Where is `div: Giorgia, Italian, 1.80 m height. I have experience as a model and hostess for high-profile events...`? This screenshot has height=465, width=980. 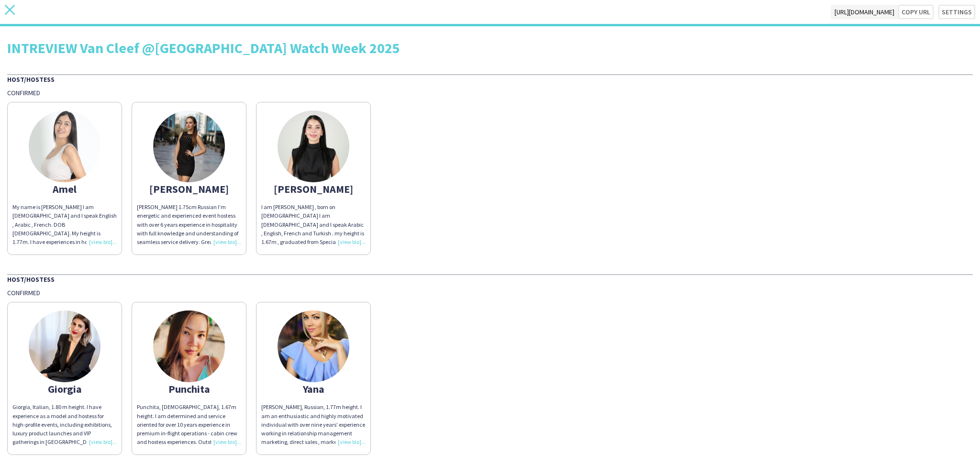
div: Giorgia, Italian, 1.80 m height. I have experience as a model and hostess for high-profile events... is located at coordinates (64, 424).